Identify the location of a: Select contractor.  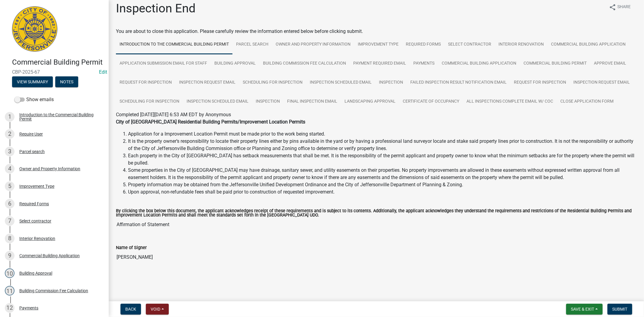
(470, 45).